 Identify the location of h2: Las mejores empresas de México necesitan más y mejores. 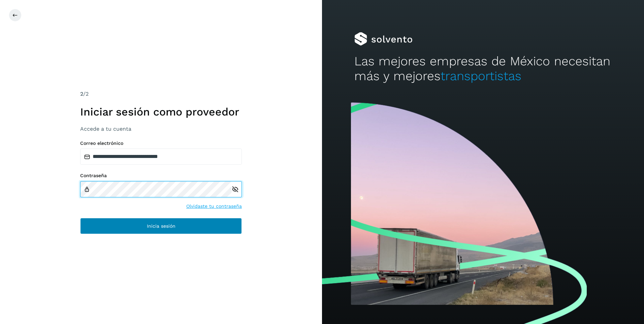
(483, 69).